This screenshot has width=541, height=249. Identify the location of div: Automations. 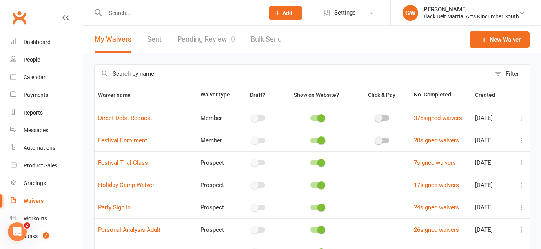
(39, 148).